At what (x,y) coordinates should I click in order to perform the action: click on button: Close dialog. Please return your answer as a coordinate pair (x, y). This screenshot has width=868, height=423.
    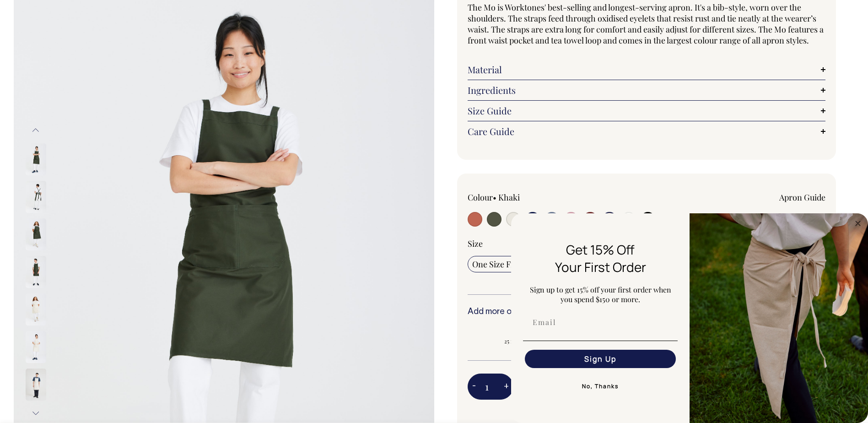
    Looking at the image, I should click on (857, 223).